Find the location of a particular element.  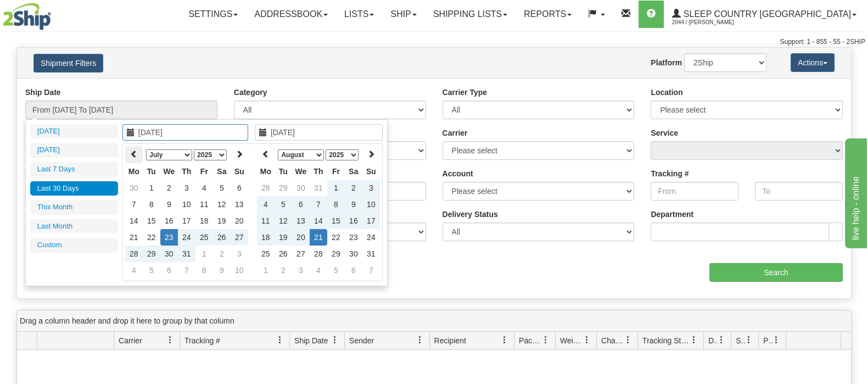

td: 15 is located at coordinates (152, 221).